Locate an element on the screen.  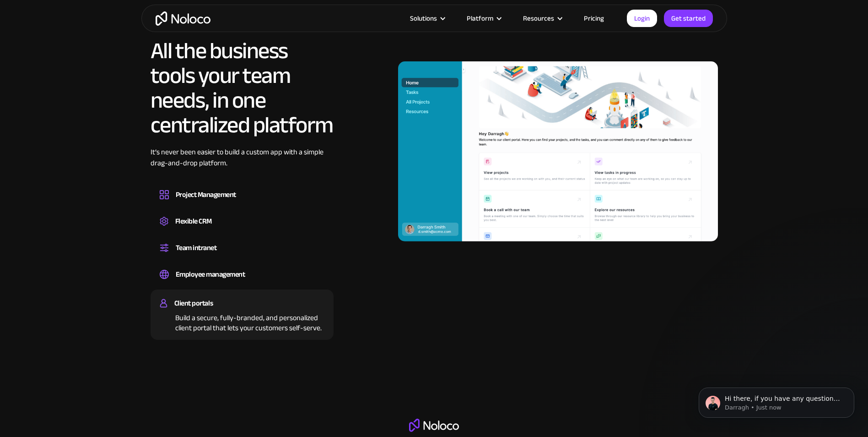
div: Create a custom CRM that you can adapt to your business’s needs, centralize your workflows, and m... is located at coordinates (242, 230).